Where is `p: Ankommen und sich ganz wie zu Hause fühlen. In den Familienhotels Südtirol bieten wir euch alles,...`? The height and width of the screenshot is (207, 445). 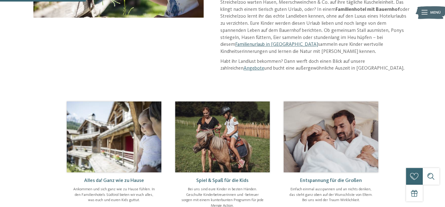
p: Ankommen und sich ganz wie zu Hause fühlen. In den Familienhotels Südtirol bieten wir euch alles,... is located at coordinates (114, 195).